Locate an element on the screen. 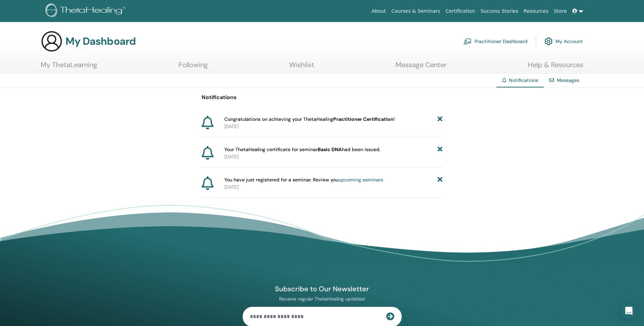 The image size is (644, 326). a: Messages is located at coordinates (568, 80).